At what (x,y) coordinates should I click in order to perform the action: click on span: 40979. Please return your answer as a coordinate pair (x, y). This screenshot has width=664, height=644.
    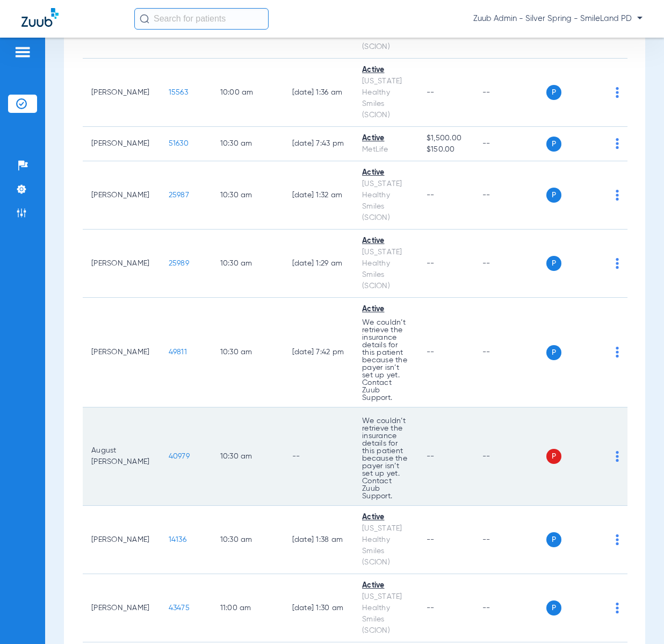
    Looking at the image, I should click on (179, 457).